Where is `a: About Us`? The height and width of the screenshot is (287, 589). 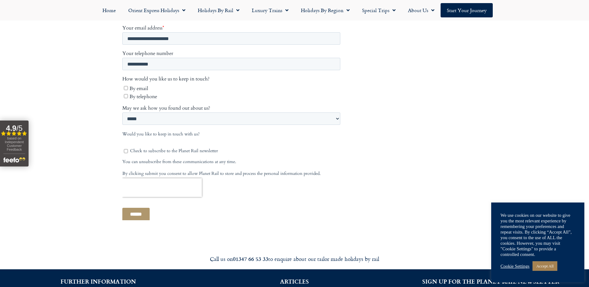
a: About Us is located at coordinates (421, 10).